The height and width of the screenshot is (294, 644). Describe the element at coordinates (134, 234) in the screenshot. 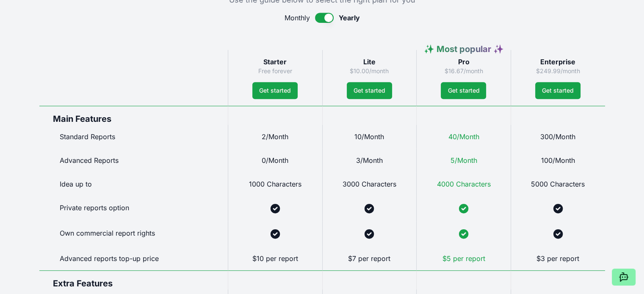

I see `div: Own commercial report rights` at that location.